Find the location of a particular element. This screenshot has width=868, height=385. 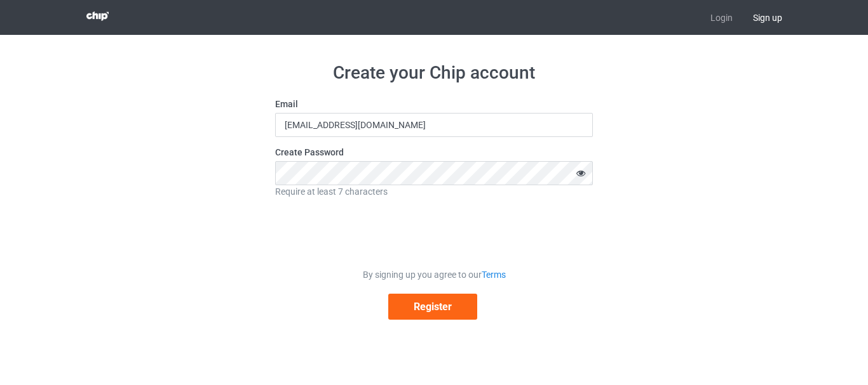

label: Email is located at coordinates (434, 105).